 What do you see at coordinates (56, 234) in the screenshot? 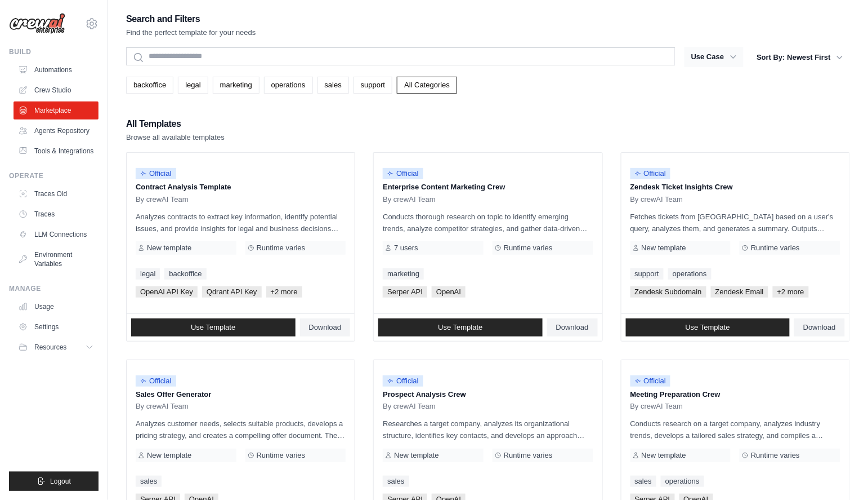
I see `a: LLM Connections` at bounding box center [56, 234].